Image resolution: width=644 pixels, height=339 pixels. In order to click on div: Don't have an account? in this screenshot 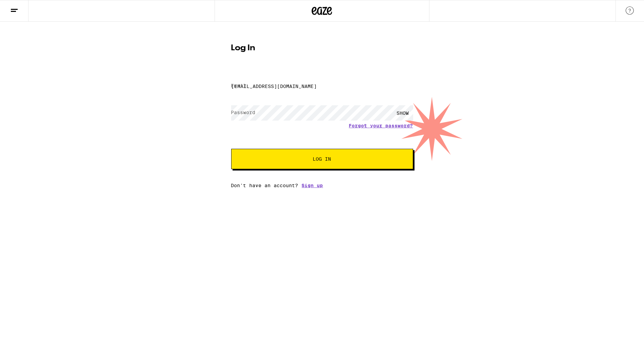, I will do `click(322, 185)`.